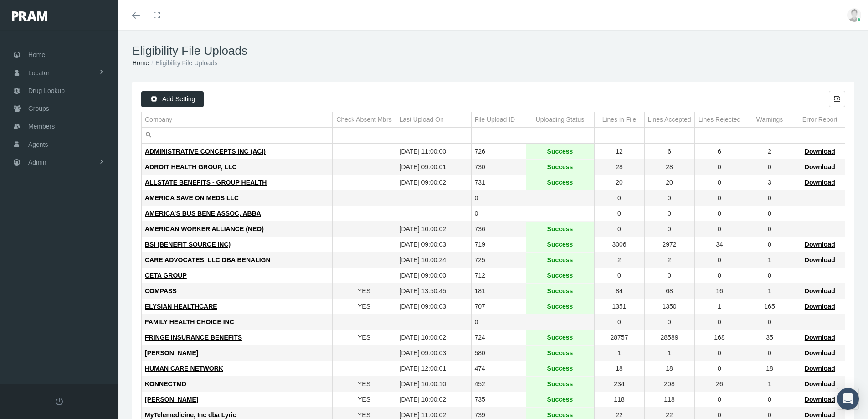 This screenshot has width=868, height=419. I want to click on td: 26, so click(719, 384).